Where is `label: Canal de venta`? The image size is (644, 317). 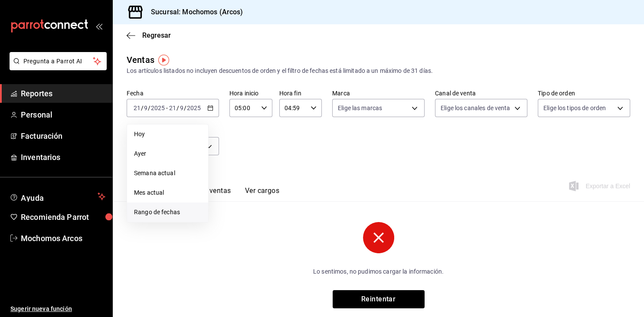 label: Canal de venta is located at coordinates (481, 94).